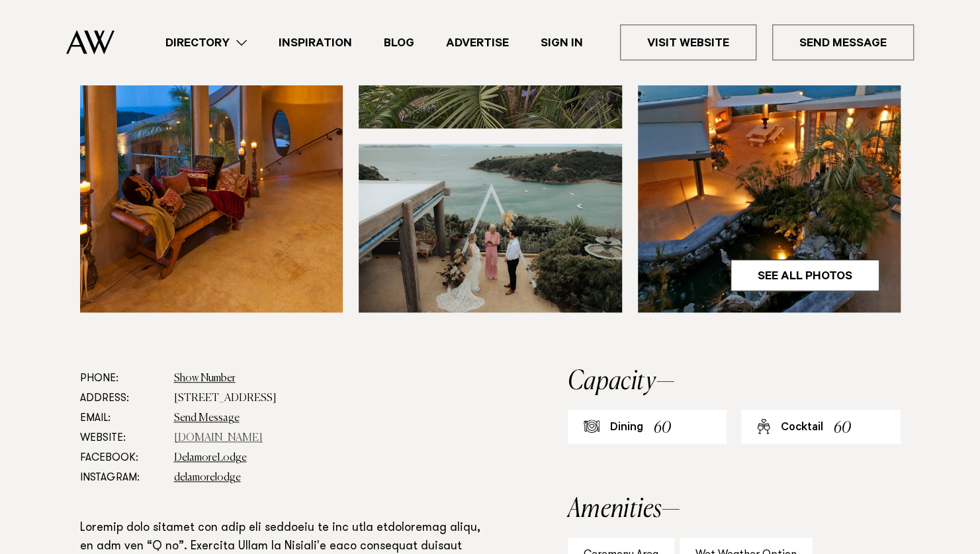 Image resolution: width=980 pixels, height=554 pixels. Describe the element at coordinates (490, 228) in the screenshot. I see `img: Elopement at Delamore Lodge on Waiheke Island` at that location.